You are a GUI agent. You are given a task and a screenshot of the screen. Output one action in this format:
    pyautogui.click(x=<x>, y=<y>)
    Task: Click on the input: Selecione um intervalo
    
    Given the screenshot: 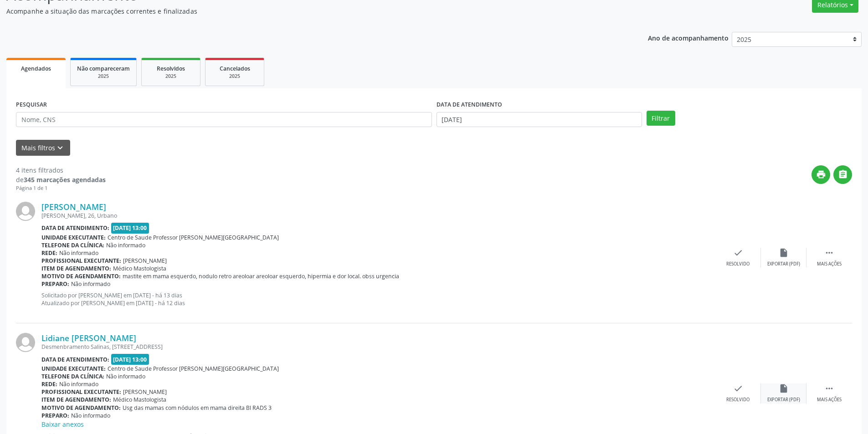 What is the action you would take?
    pyautogui.click(x=539, y=120)
    